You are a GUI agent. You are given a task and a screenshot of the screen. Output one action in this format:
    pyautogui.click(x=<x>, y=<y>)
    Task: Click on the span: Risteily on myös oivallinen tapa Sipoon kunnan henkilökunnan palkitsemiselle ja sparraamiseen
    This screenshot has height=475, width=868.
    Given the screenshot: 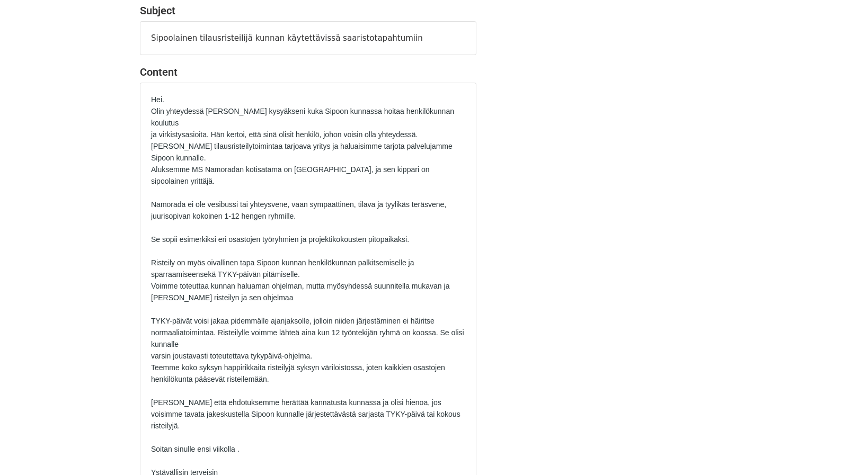 What is the action you would take?
    pyautogui.click(x=283, y=269)
    